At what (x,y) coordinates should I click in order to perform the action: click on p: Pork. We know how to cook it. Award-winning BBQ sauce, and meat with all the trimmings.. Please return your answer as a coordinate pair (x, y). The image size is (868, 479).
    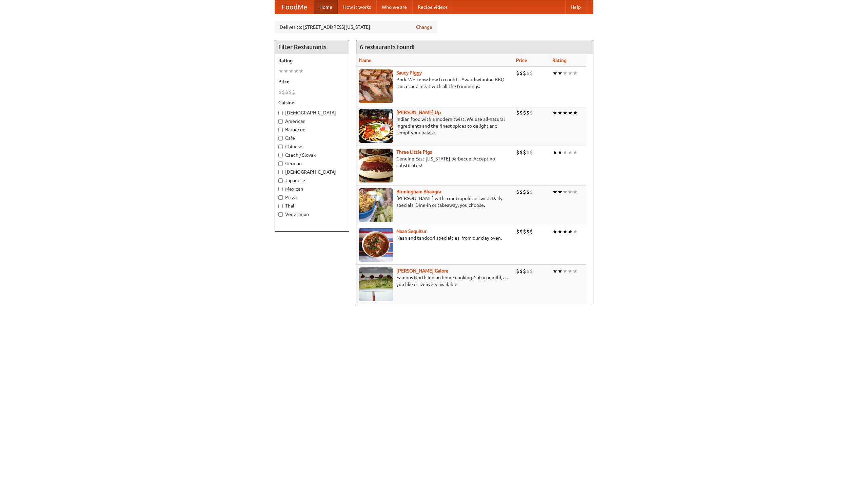
    Looking at the image, I should click on (435, 83).